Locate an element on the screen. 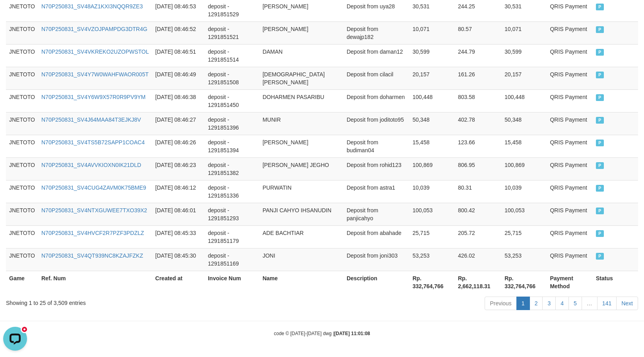 This screenshot has height=357, width=644. td: 80.31 is located at coordinates (478, 191).